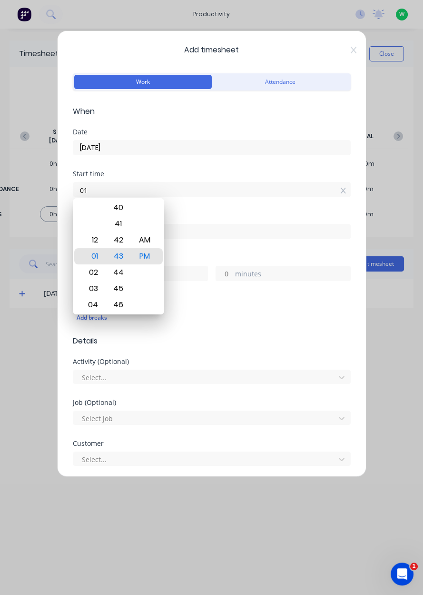 The image size is (423, 595). What do you see at coordinates (118, 224) in the screenshot?
I see `div: 41` at bounding box center [118, 224].